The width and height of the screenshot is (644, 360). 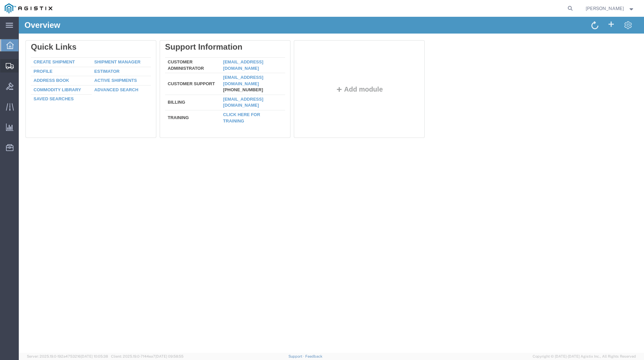 I want to click on td: Training, so click(x=174, y=100).